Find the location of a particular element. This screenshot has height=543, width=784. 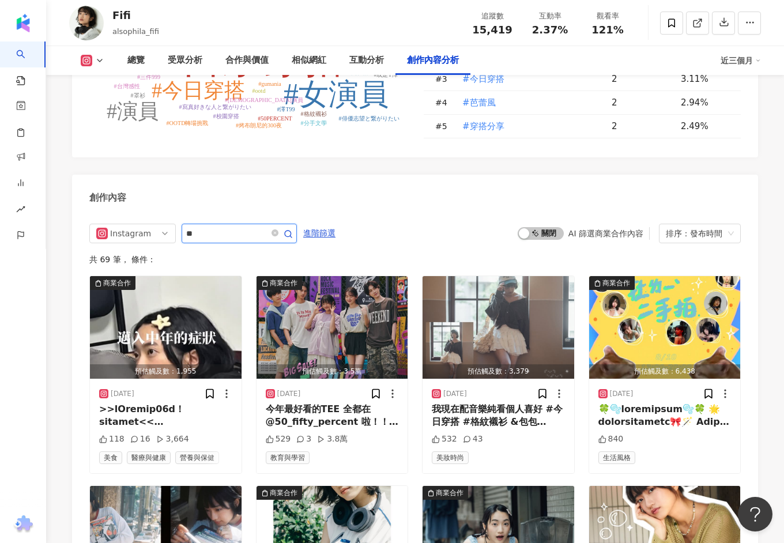

div: Instagram is located at coordinates (129, 234).